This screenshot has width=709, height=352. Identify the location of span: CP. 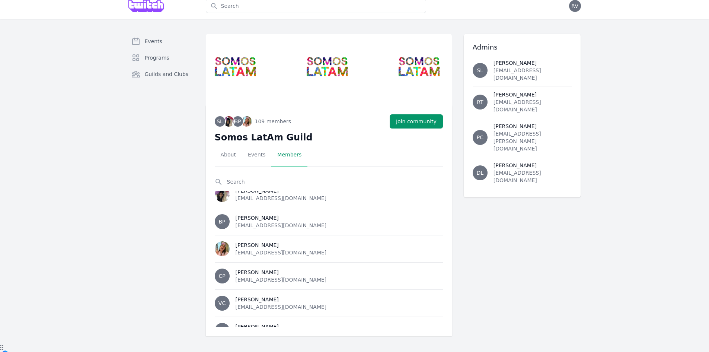
(222, 276).